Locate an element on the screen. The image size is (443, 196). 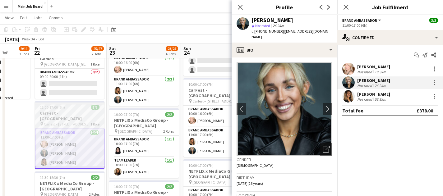
span: Not rated is located at coordinates (263, 26).